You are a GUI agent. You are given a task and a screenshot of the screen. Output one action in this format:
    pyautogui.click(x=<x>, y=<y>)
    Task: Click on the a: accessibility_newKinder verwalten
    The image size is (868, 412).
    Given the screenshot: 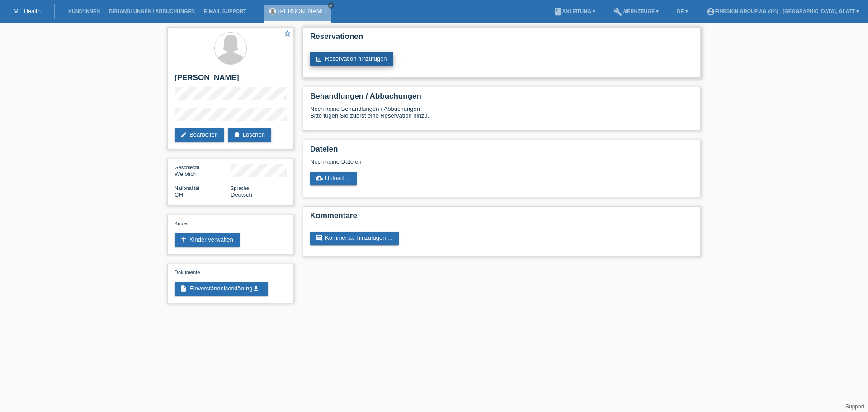 What is the action you would take?
    pyautogui.click(x=207, y=240)
    